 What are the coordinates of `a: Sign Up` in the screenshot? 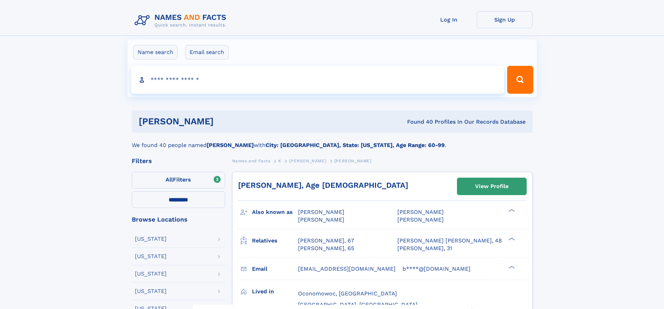 It's located at (505, 20).